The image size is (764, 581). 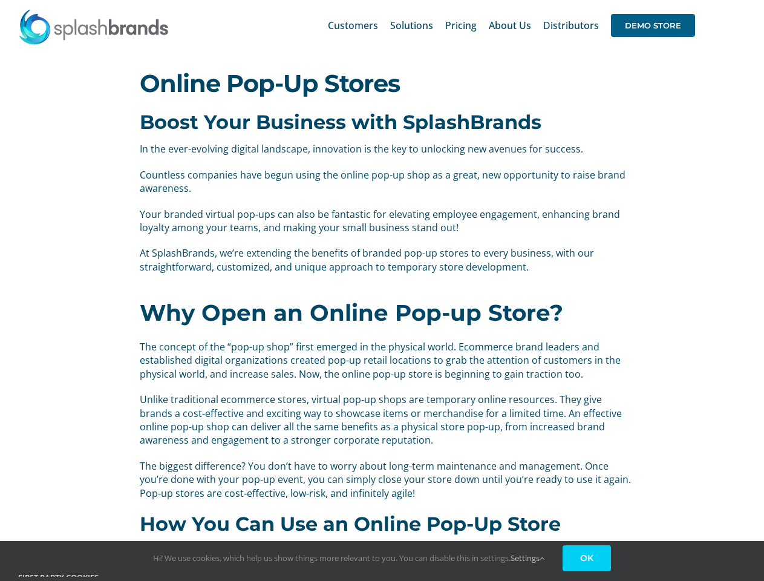 I want to click on a: Distributors, so click(x=571, y=25).